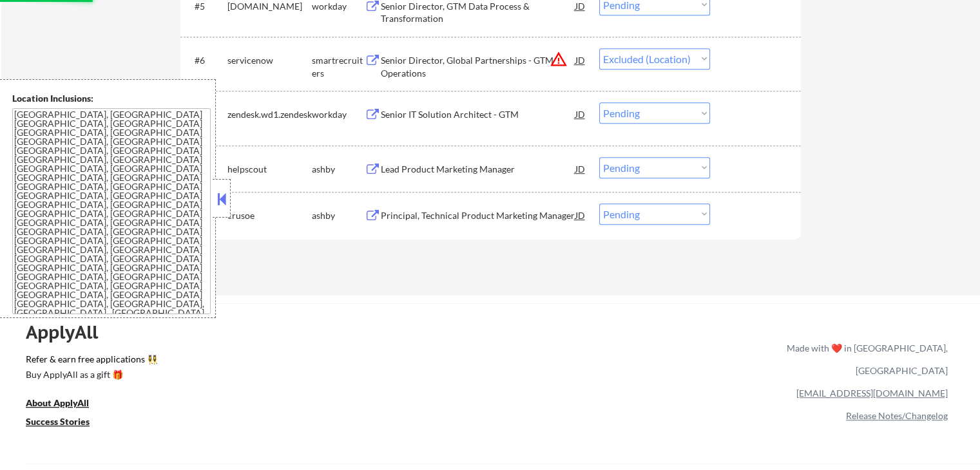 This screenshot has width=980, height=470. Describe the element at coordinates (478, 215) in the screenshot. I see `div: Principal, Technical Product Marketing Manager` at that location.